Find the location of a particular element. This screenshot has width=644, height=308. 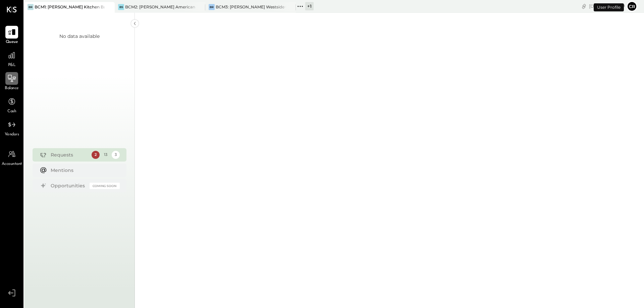

div: Coming Soon is located at coordinates (105, 186).